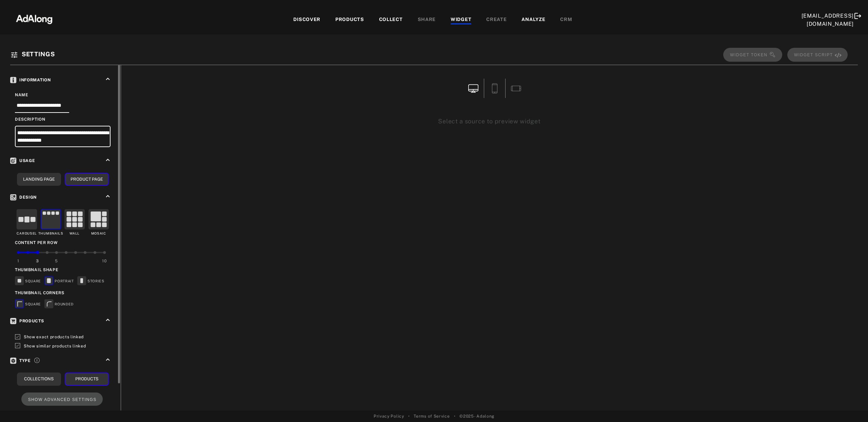 The image size is (868, 422). Describe the element at coordinates (62, 399) in the screenshot. I see `button: SHOW ADVANCED SETTINGS` at that location.